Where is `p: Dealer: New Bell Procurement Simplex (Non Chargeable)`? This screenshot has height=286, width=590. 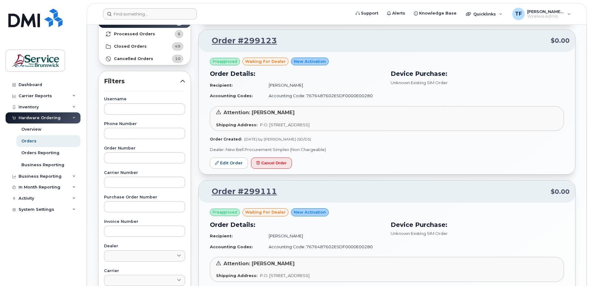
p: Dealer: New Bell Procurement Simplex (Non Chargeable) is located at coordinates (387, 150).